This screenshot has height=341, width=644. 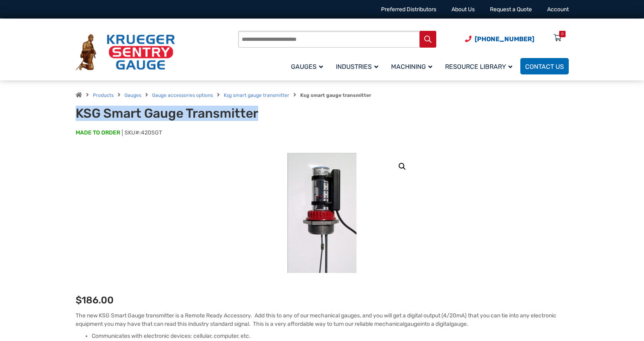 What do you see at coordinates (330, 337) in the screenshot?
I see `li: Communicates with electronic devices: cellular, computer, etc.` at bounding box center [330, 337].